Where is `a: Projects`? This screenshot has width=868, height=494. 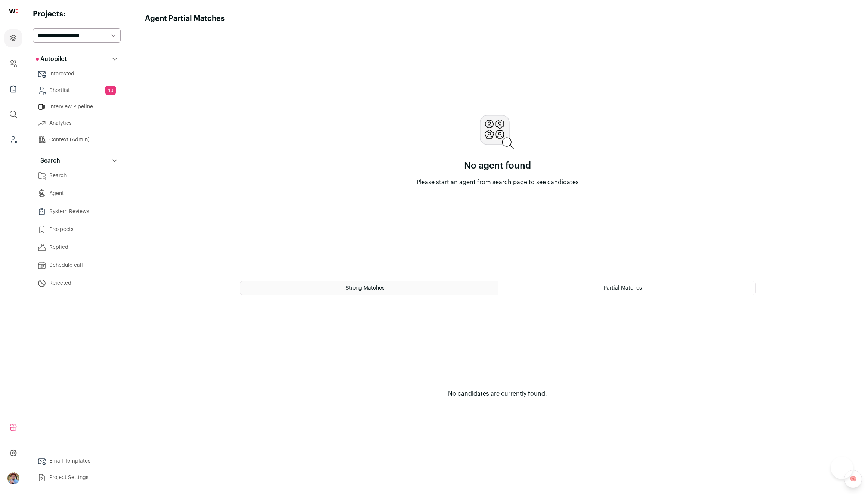
a: Projects is located at coordinates (13, 38).